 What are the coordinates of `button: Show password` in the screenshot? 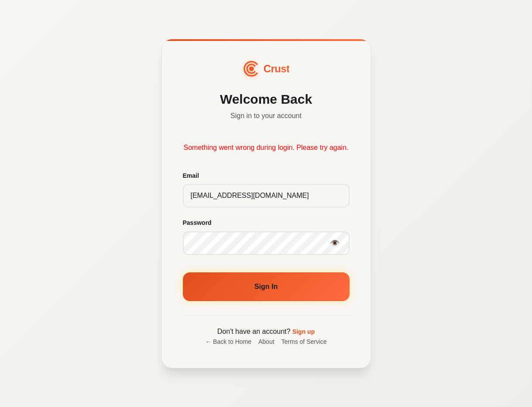 It's located at (335, 243).